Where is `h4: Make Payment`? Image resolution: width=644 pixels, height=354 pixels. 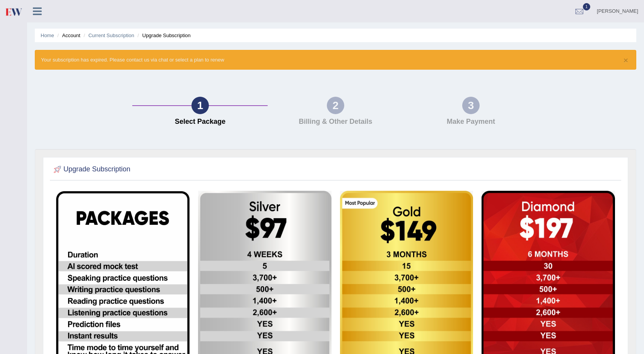 h4: Make Payment is located at coordinates (471, 122).